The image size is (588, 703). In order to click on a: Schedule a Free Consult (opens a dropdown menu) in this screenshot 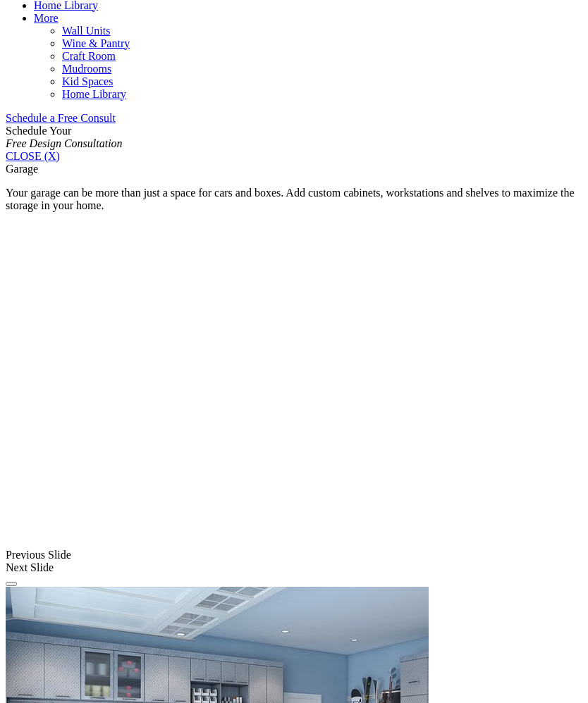, I will do `click(61, 117)`.